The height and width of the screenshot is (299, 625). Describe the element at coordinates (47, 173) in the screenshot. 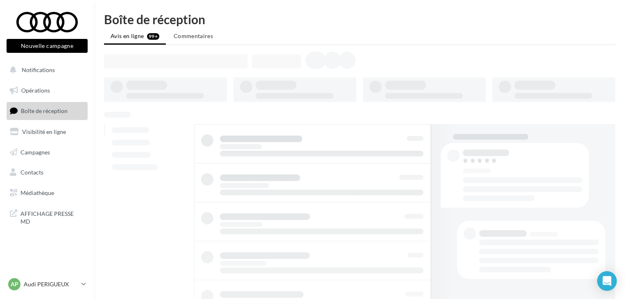

I see `a: Contacts` at that location.